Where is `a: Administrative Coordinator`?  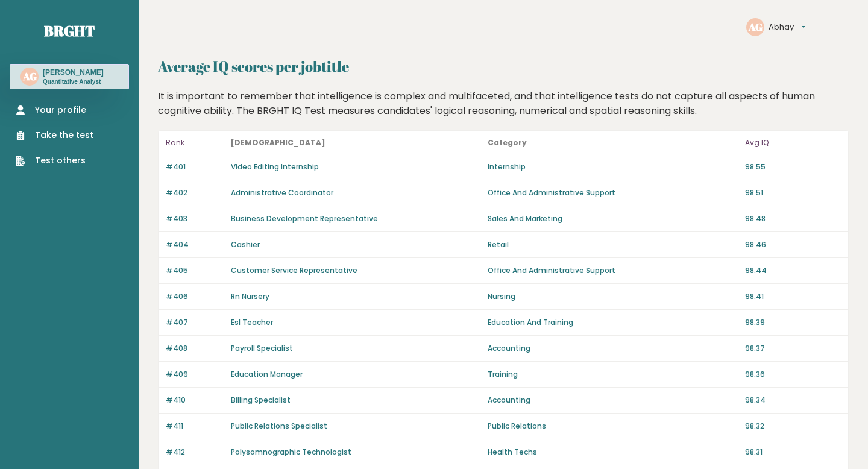 a: Administrative Coordinator is located at coordinates (282, 192).